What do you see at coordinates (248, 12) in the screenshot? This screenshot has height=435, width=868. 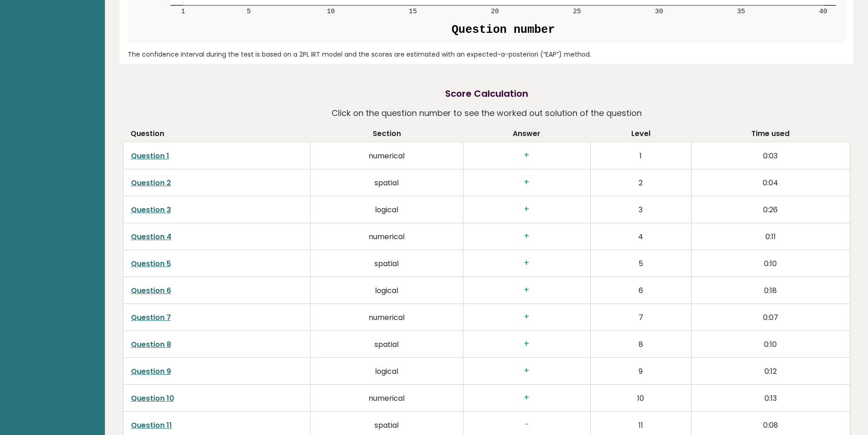 I see `text: 5` at bounding box center [248, 12].